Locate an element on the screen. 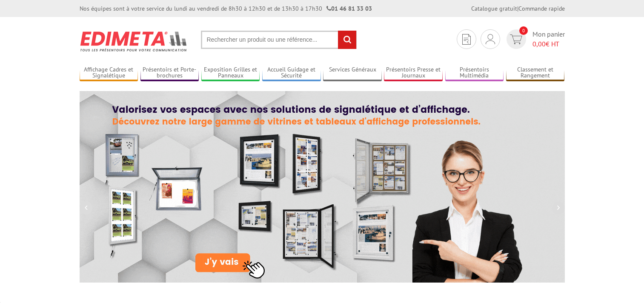 The width and height of the screenshot is (644, 303). span: Mon panier is located at coordinates (549, 39).